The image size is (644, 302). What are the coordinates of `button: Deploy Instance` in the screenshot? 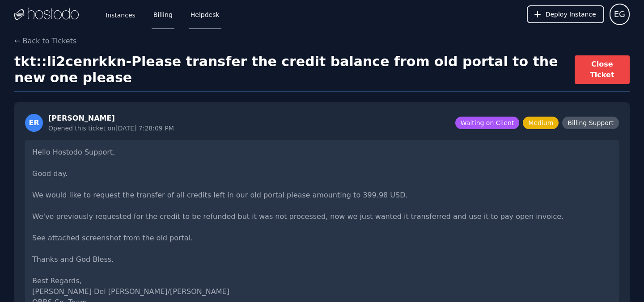 It's located at (565, 14).